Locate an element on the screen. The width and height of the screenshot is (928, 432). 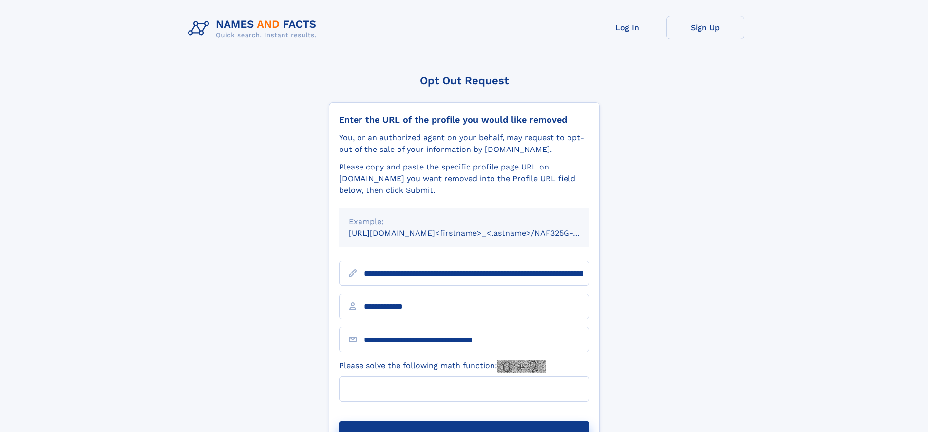
div: Example: is located at coordinates (464, 222).